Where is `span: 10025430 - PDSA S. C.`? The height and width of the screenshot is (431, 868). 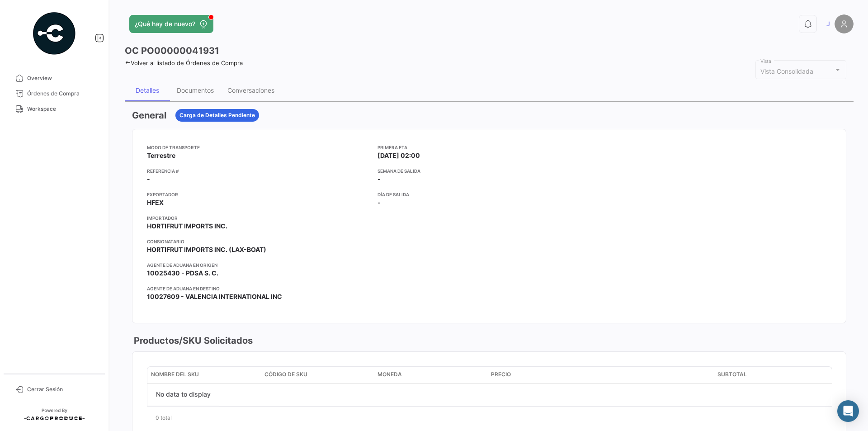
span: 10025430 - PDSA S. C. is located at coordinates (183, 274).